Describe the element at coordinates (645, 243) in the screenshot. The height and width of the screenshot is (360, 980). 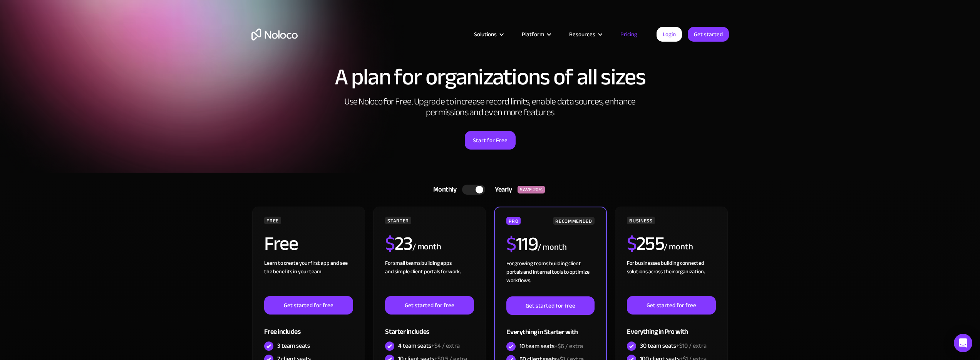
I see `h2: 255` at that location.